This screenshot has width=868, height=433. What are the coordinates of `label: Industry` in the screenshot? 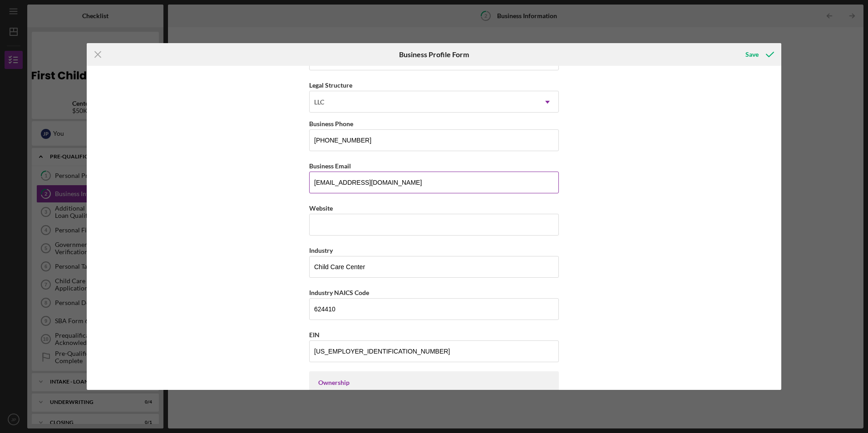 It's located at (321, 250).